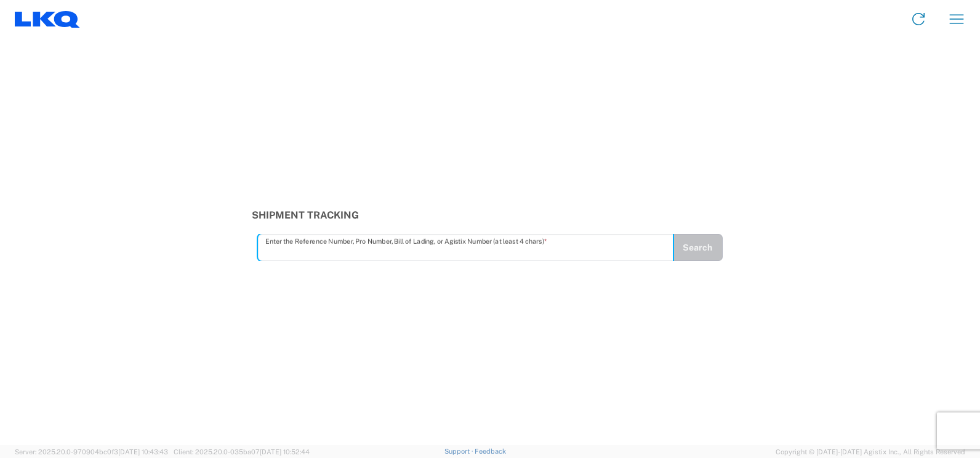 The height and width of the screenshot is (458, 980). I want to click on span: Server: 2025.20.0-970904bc0f3, so click(91, 452).